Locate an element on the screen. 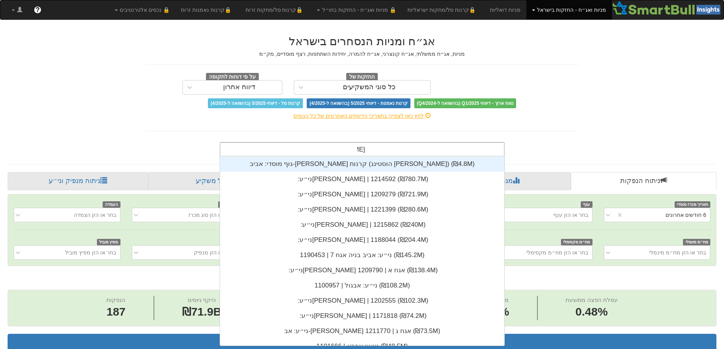 The width and height of the screenshot is (724, 349). div: בחר או הזן ענף is located at coordinates (571, 215).